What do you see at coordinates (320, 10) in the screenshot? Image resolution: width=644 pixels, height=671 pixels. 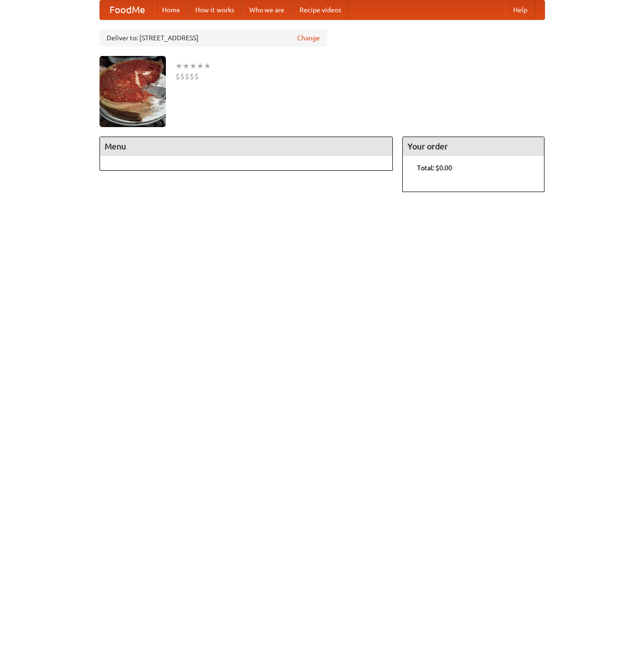 I see `a: Recipe videos` at bounding box center [320, 10].